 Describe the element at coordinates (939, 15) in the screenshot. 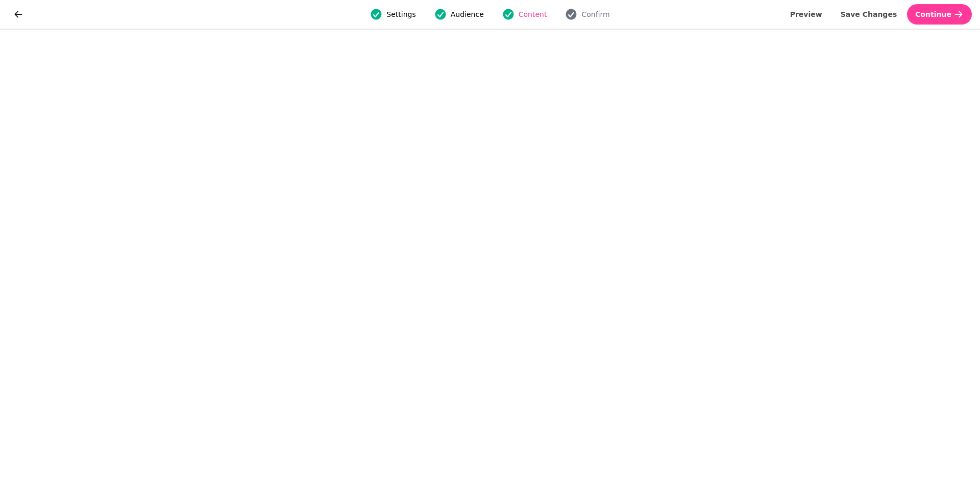

I see `button: Continue` at that location.